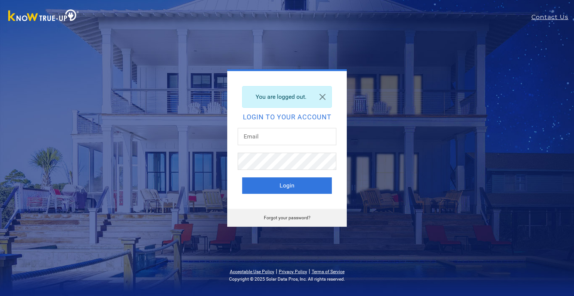 The image size is (574, 296). Describe the element at coordinates (287, 185) in the screenshot. I see `button: Login` at that location.